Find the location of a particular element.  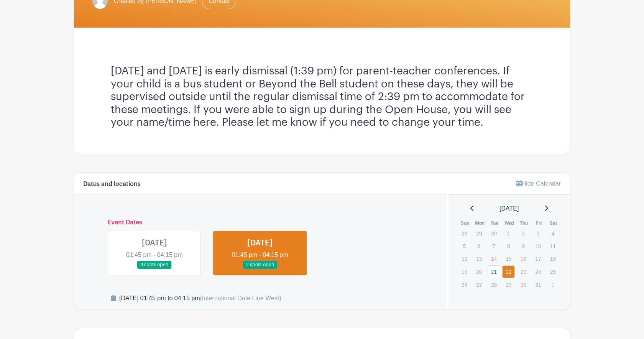

p: 15 is located at coordinates (508, 259).